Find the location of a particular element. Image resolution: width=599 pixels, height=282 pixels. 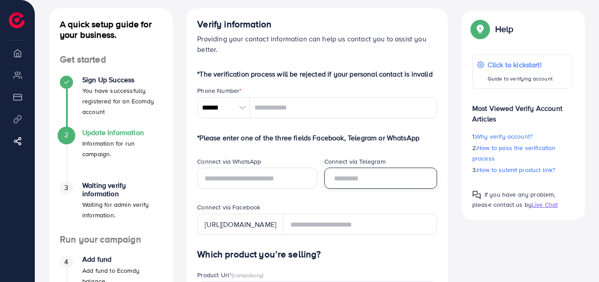

span: 4 is located at coordinates (66, 262).